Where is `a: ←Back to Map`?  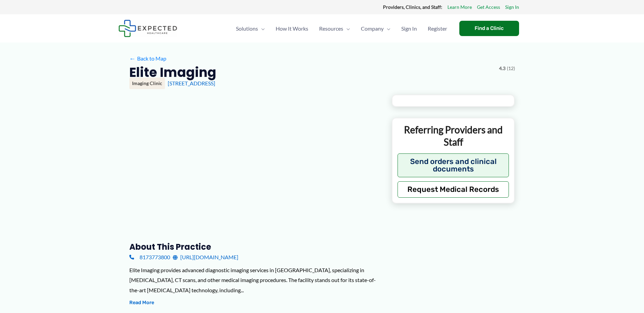 a: ←Back to Map is located at coordinates (148, 58).